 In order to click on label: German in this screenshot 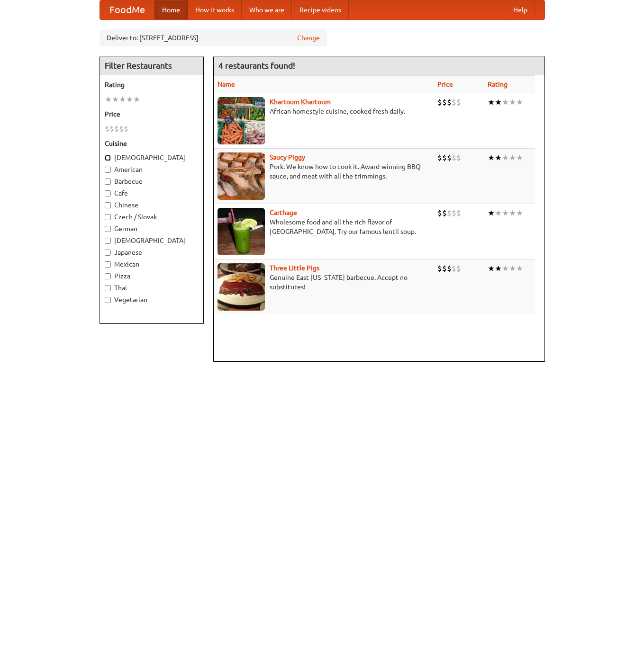, I will do `click(151, 229)`.